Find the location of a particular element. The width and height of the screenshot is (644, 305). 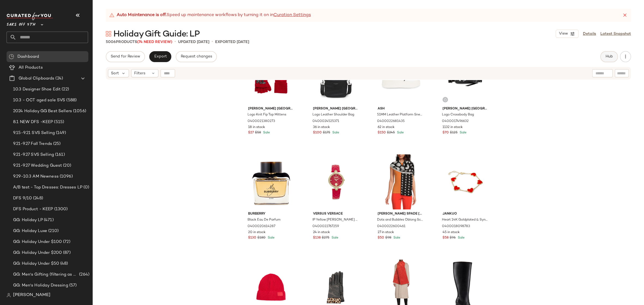

span: $130 is located at coordinates (252, 238).